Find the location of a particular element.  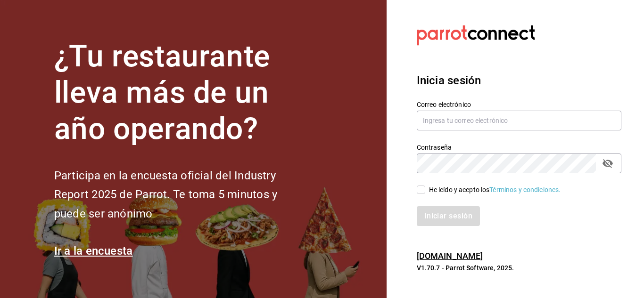

a: Ir a la encuesta is located at coordinates (93, 251).